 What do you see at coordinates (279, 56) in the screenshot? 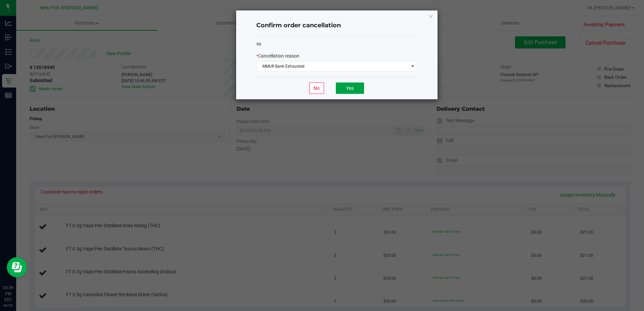
I see `span: Cancellation reason` at bounding box center [279, 56].